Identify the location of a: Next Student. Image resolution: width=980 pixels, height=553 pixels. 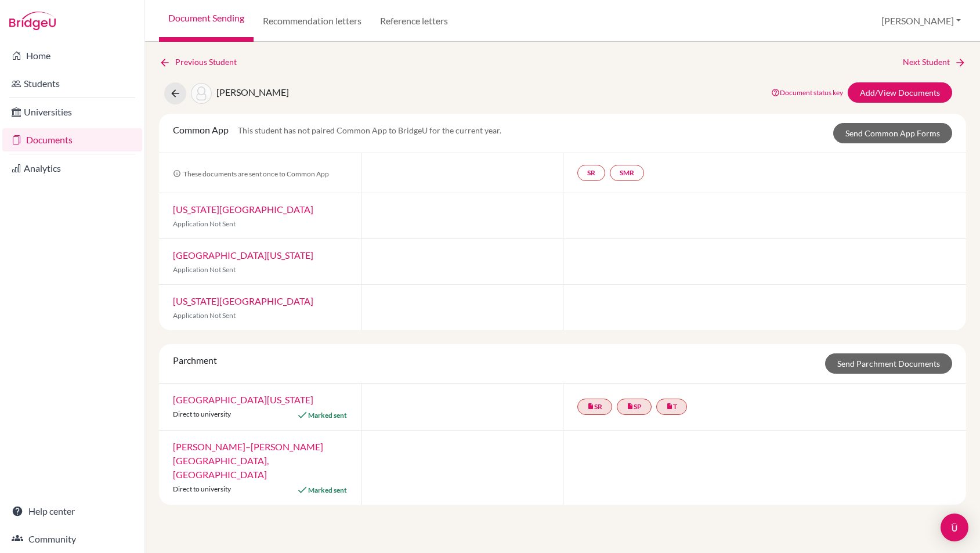
(935, 62).